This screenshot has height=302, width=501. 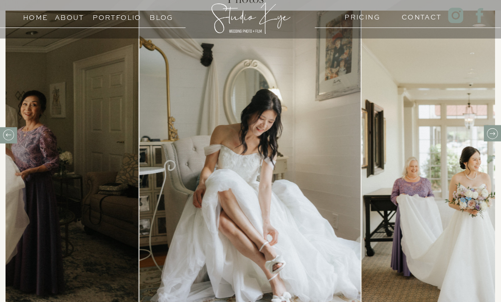 What do you see at coordinates (69, 16) in the screenshot?
I see `h3: About` at bounding box center [69, 16].